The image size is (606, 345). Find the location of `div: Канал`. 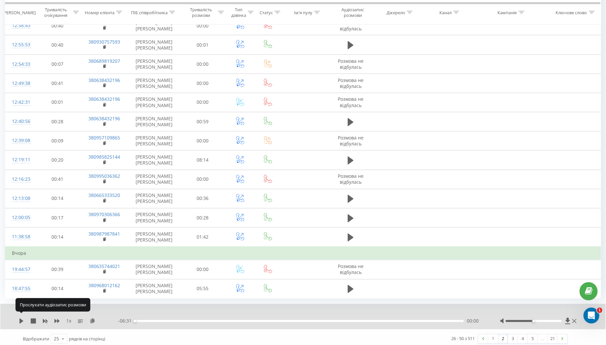

div: Канал is located at coordinates (446, 12).